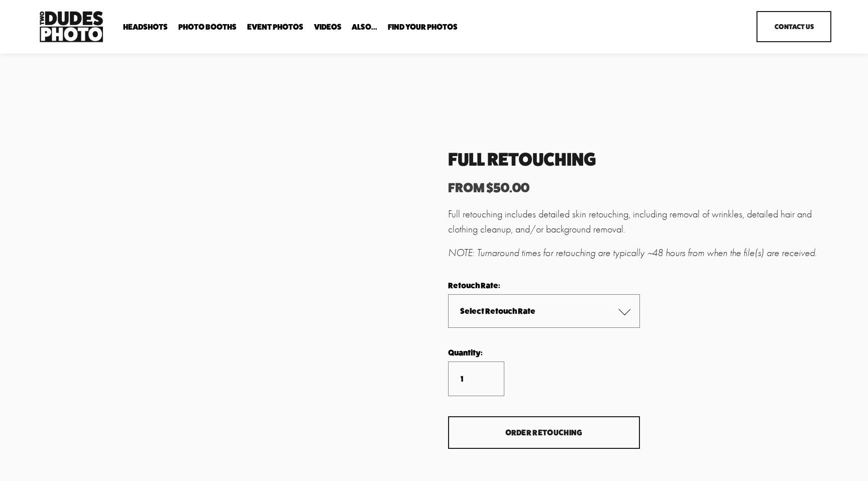 This screenshot has width=868, height=481. Describe the element at coordinates (72, 26) in the screenshot. I see `img: Two Dudes Photo | Headshots, Portraits &amp; Photo Booths` at that location.